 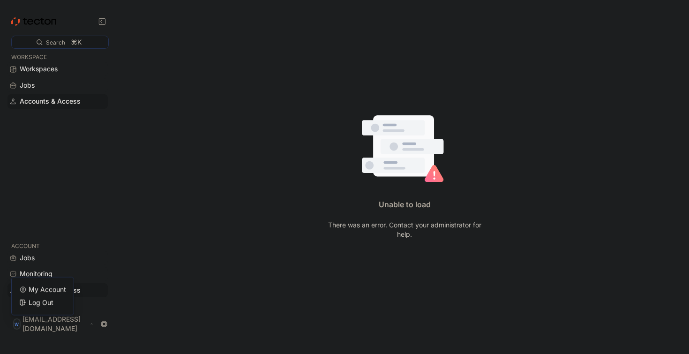 I want to click on div: W, so click(x=17, y=324).